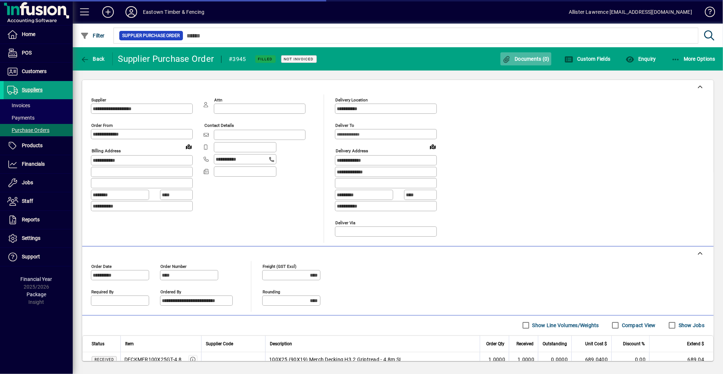  I want to click on a: Financials, so click(38, 164).